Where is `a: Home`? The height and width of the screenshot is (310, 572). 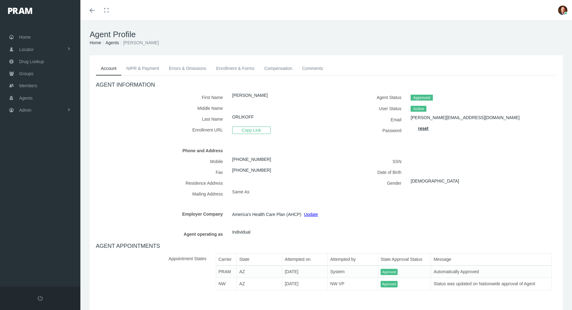 a: Home is located at coordinates (95, 43).